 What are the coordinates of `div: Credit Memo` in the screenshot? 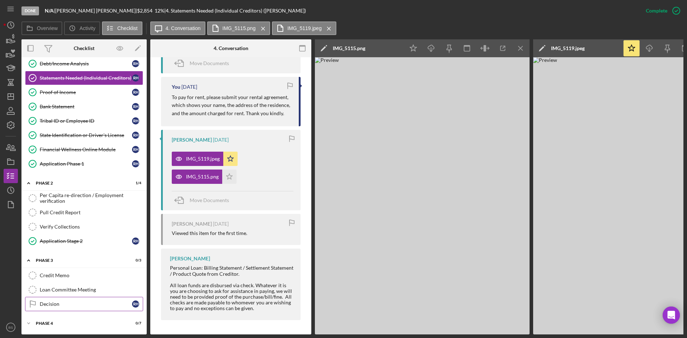 It's located at (91, 275).